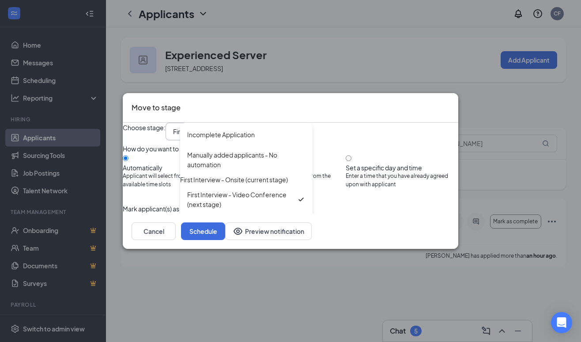 The image size is (581, 342). I want to click on div: First Interview - Video Conference (next stage), so click(242, 199).